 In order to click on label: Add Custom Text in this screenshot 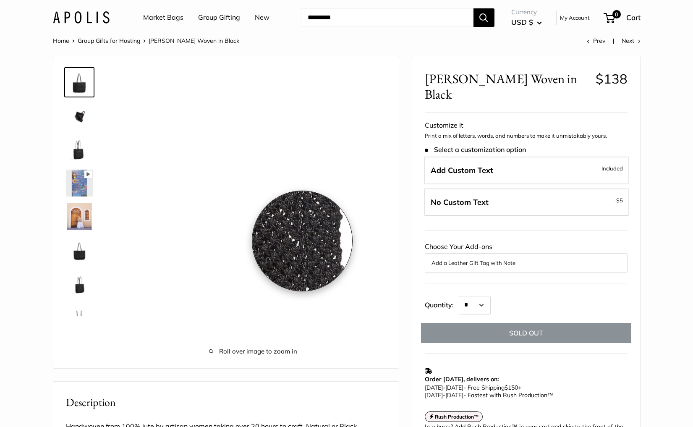, I will do `click(527, 171)`.